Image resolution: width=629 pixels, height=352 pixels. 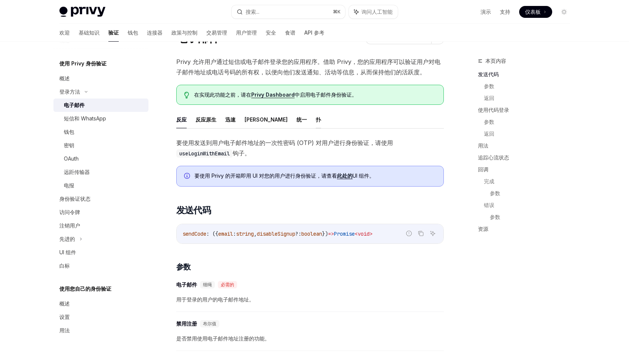 What do you see at coordinates (319, 119) in the screenshot?
I see `font: 扑` at bounding box center [319, 119].